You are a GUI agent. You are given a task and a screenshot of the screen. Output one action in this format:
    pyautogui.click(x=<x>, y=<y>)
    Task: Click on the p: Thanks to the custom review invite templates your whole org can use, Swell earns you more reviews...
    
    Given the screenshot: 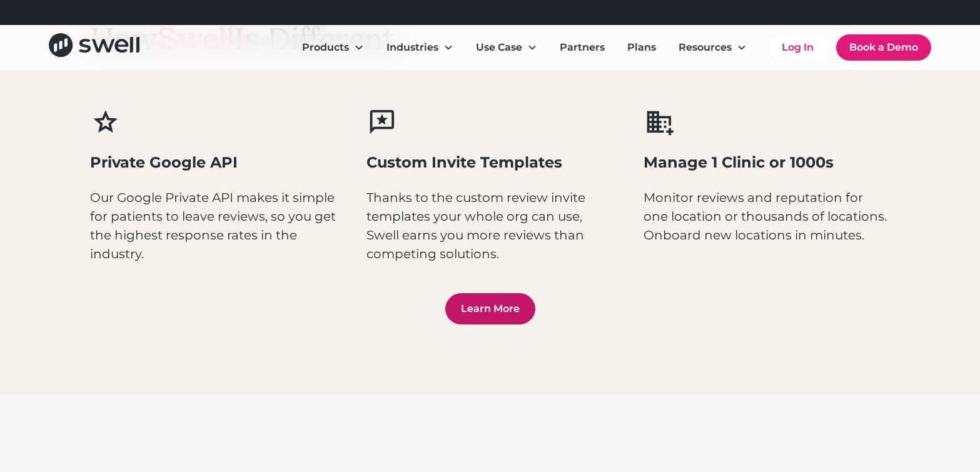 What is the action you would take?
    pyautogui.click(x=490, y=226)
    